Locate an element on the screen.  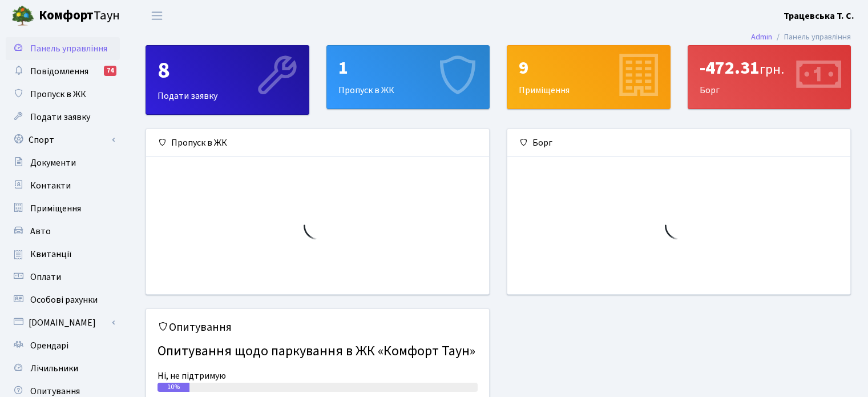
a: Admin is located at coordinates (762, 37).